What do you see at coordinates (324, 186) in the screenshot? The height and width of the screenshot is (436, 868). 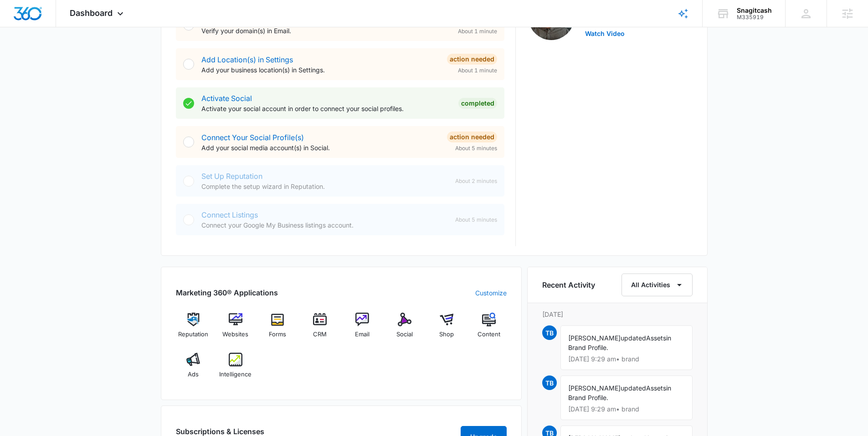 I see `p: Complete the setup wizard in Reputation.` at bounding box center [324, 186].